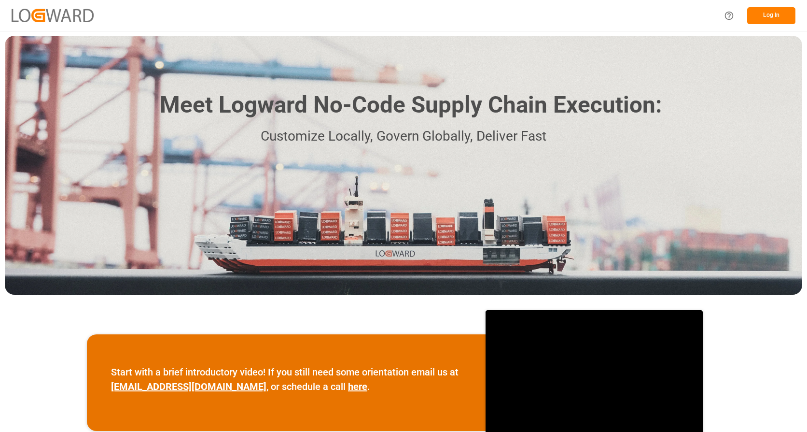 This screenshot has width=807, height=432. I want to click on p: Start with a brief introductory video! If you still need some orientation email us at , or schedu..., so click(286, 379).